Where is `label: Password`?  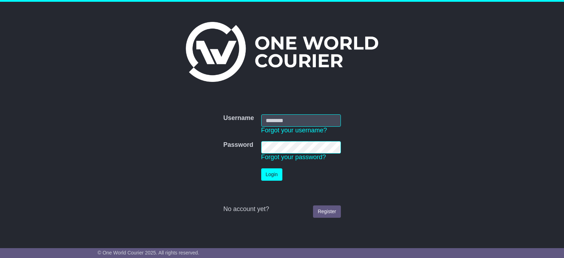 label: Password is located at coordinates (238, 145).